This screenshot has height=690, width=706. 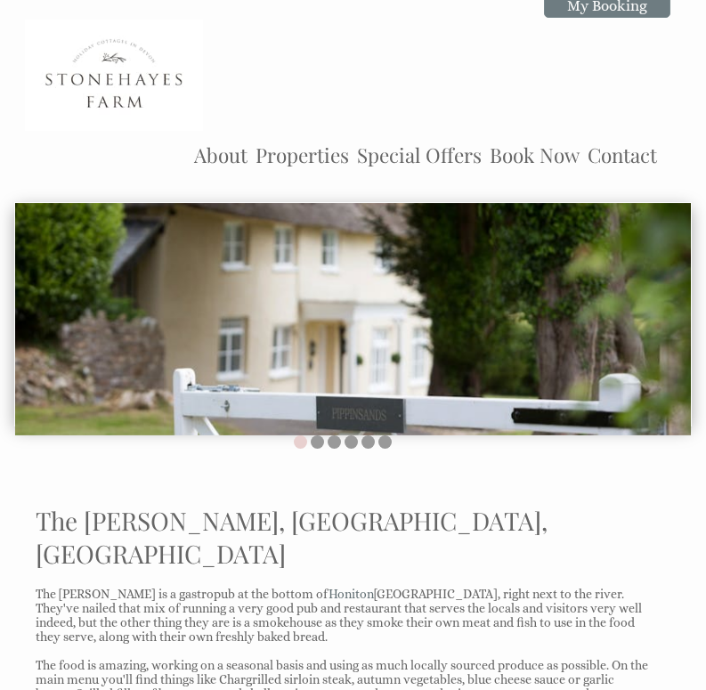 What do you see at coordinates (420, 155) in the screenshot?
I see `a: Special Offers` at bounding box center [420, 155].